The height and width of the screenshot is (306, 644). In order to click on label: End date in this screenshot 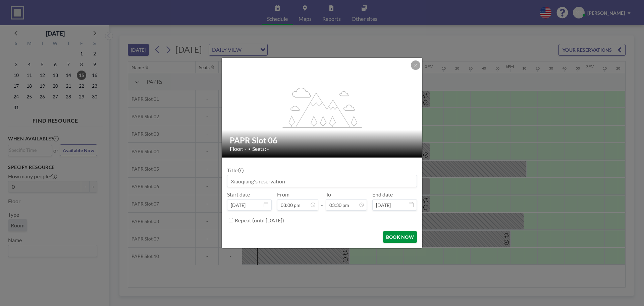, I will do `click(382, 194)`.